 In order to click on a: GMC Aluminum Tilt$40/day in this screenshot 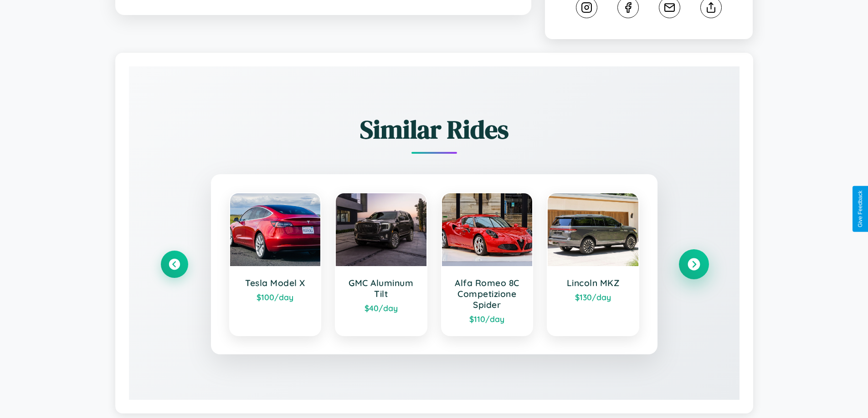, I will do `click(381, 264)`.